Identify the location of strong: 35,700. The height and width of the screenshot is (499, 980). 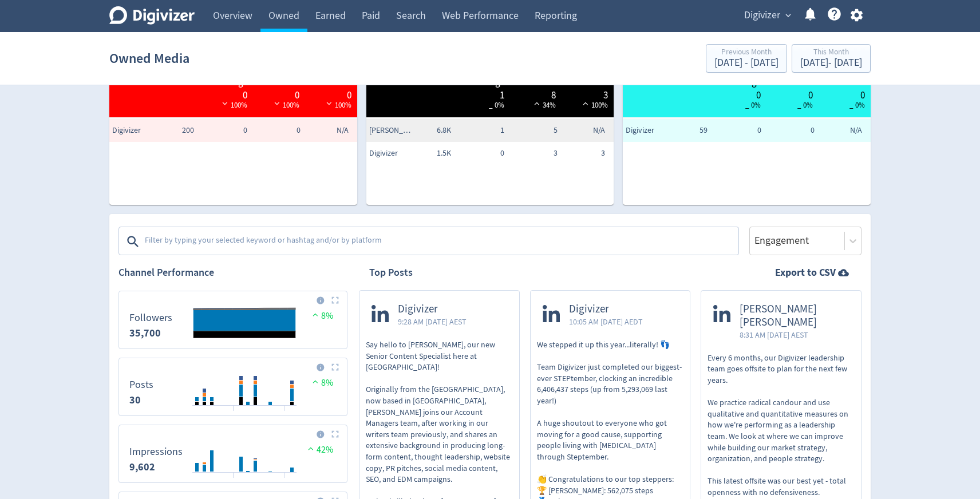
(145, 333).